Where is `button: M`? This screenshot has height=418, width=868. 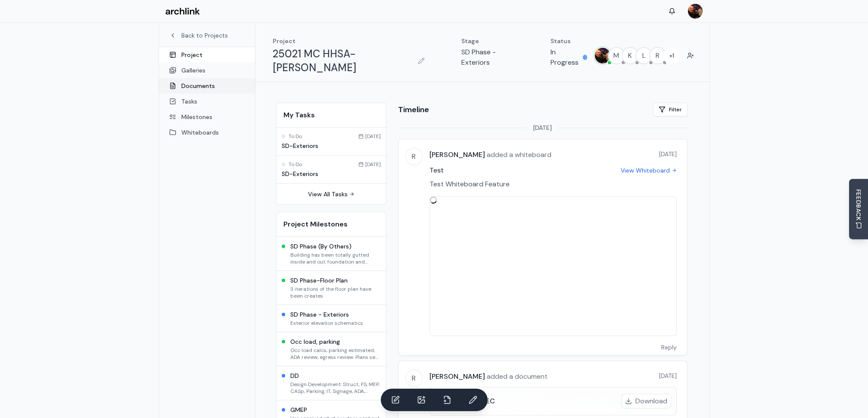
button: M is located at coordinates (617, 56).